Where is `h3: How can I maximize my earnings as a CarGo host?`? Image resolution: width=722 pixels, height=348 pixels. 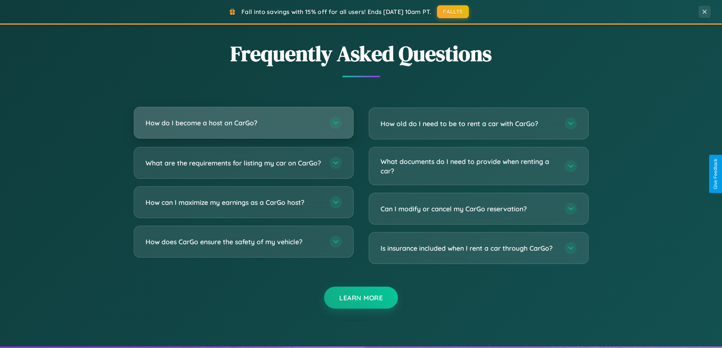 h3: How can I maximize my earnings as a CarGo host? is located at coordinates (234, 202).